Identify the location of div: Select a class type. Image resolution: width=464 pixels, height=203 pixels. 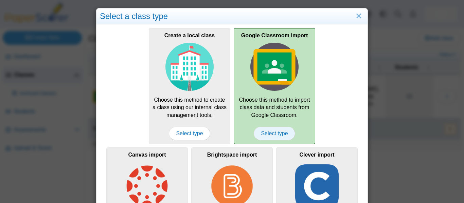
(232, 16).